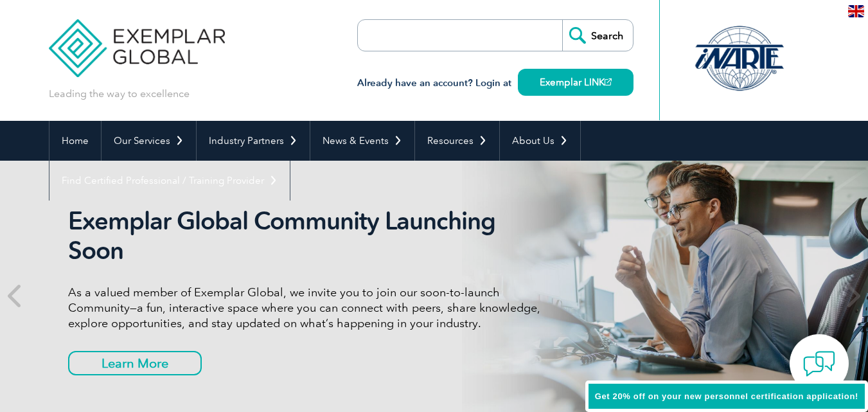 The image size is (868, 412). What do you see at coordinates (598, 36) in the screenshot?
I see `input: Search` at bounding box center [598, 36].